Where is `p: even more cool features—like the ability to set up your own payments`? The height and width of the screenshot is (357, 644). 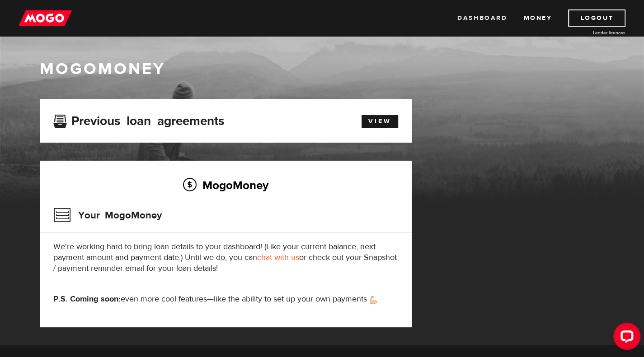
p: even more cool features—like the ability to set up your own payments is located at coordinates (226, 299).